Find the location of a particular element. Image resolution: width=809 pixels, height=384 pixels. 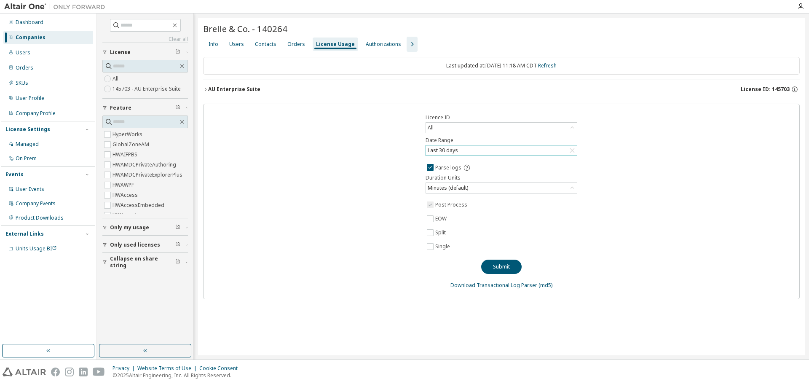

img: facebook.svg is located at coordinates (55, 372).